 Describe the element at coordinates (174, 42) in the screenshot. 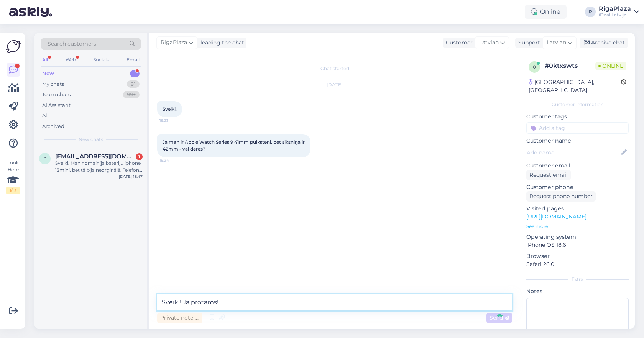

I see `span: RigaPlaza` at that location.